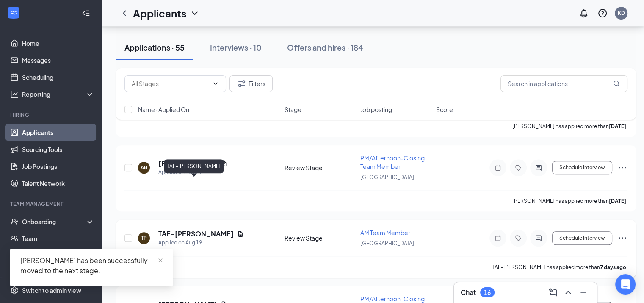  I want to click on svg: Filter, so click(242, 83).